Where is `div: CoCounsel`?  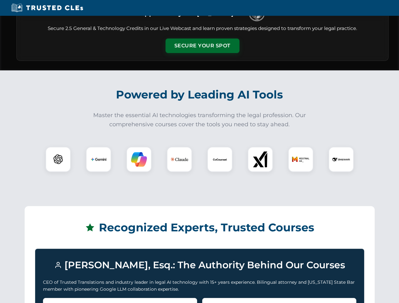 div: CoCounsel is located at coordinates (220, 160).